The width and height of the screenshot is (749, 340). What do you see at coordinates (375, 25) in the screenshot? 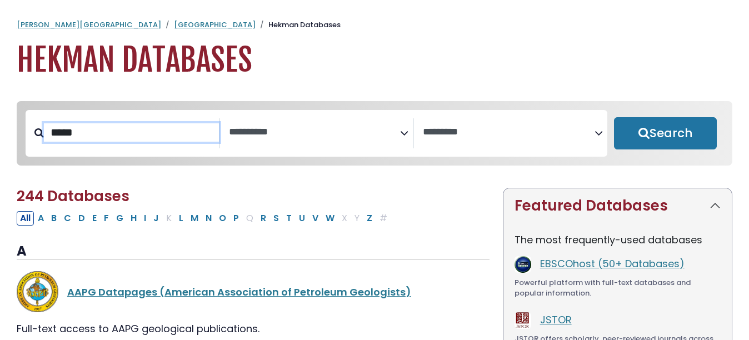
I see `nav: breadcrumb` at bounding box center [375, 25].